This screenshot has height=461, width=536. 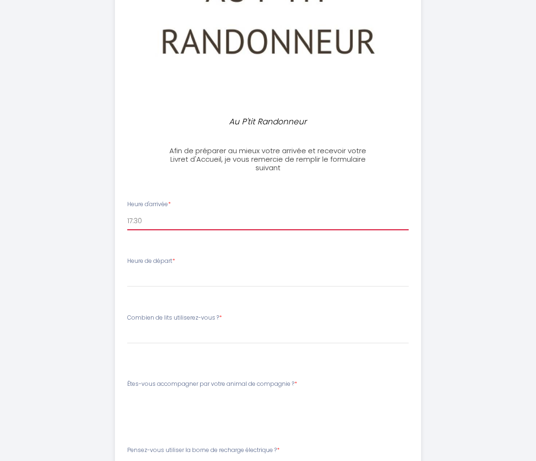 What do you see at coordinates (149, 204) in the screenshot?
I see `label: Heure d'arrivée` at bounding box center [149, 204].